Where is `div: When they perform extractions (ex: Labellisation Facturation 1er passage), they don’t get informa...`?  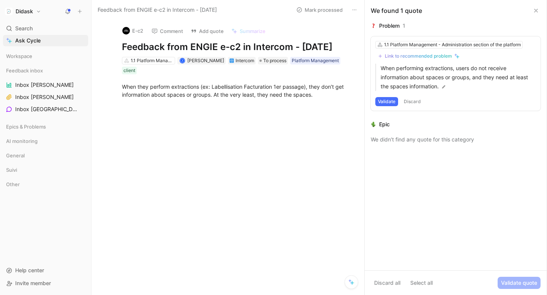 div: When they perform extractions (ex: Labellisation Facturation 1er passage), they don’t get informa... is located at coordinates (236, 91).